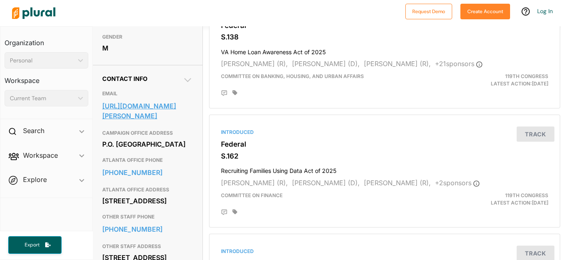 This screenshot has width=561, height=260. I want to click on span: + 2 sponsor s, so click(457, 183).